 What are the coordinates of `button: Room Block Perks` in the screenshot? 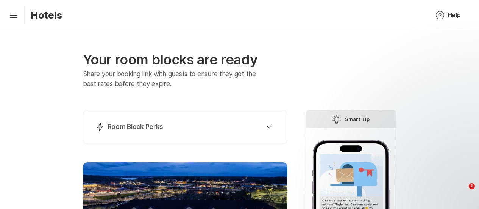 It's located at (185, 127).